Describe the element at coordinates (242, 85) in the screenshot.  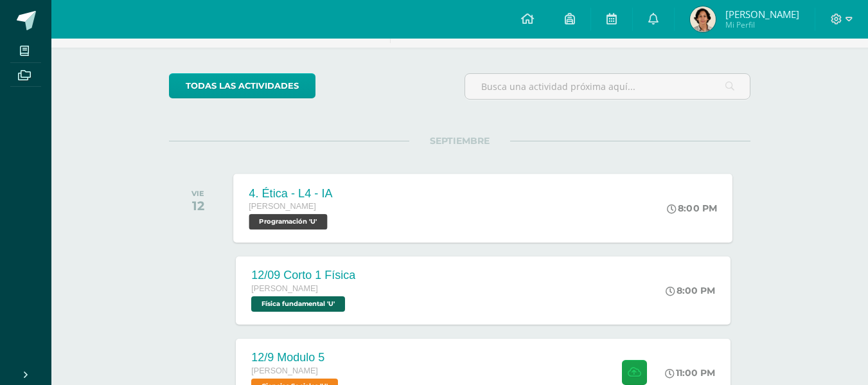
I see `a: todas las Actividades` at that location.